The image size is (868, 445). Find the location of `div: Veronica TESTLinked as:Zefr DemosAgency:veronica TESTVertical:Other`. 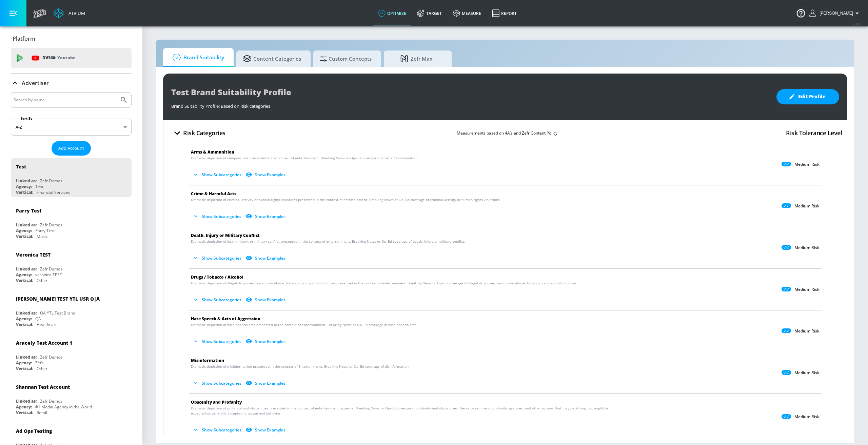

div: Veronica TESTLinked as:Zefr DemosAgency:veronica TESTVertical:Other is located at coordinates (71, 266).